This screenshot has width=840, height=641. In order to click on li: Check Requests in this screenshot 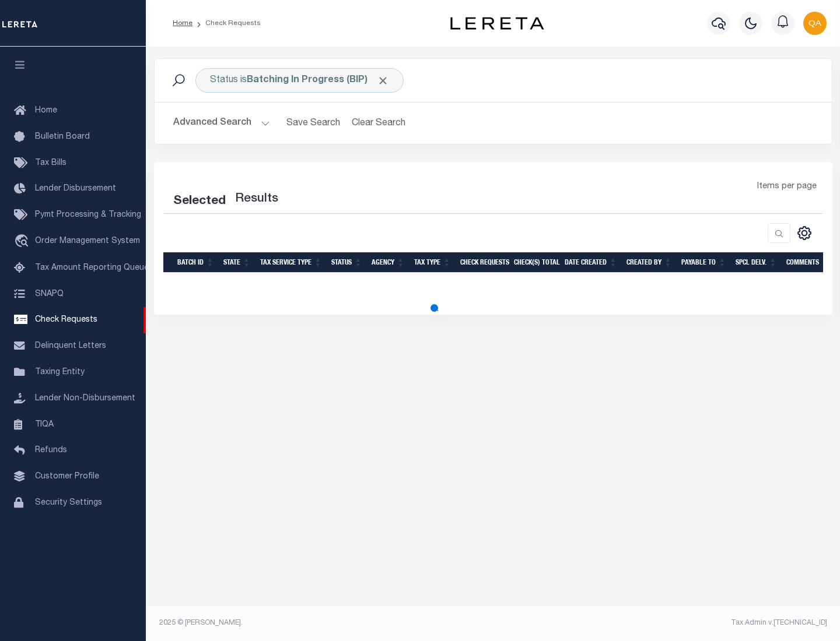, I will do `click(226, 23)`.